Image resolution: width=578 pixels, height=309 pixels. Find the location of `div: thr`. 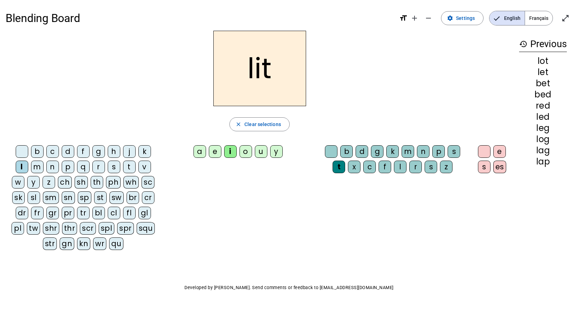

div: thr is located at coordinates (70, 228).